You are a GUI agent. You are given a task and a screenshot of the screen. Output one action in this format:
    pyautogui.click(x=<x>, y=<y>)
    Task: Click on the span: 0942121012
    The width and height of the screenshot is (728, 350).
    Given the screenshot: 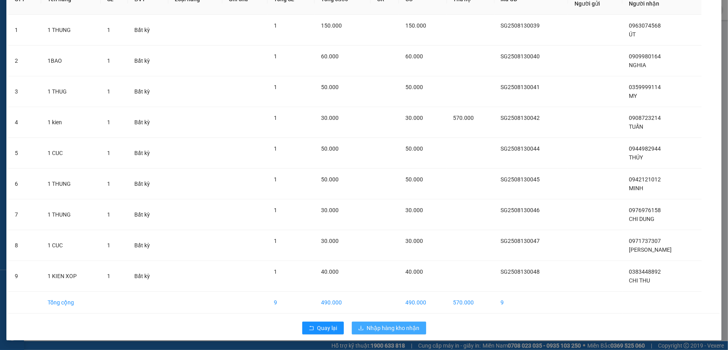 What is the action you would take?
    pyautogui.click(x=645, y=179)
    